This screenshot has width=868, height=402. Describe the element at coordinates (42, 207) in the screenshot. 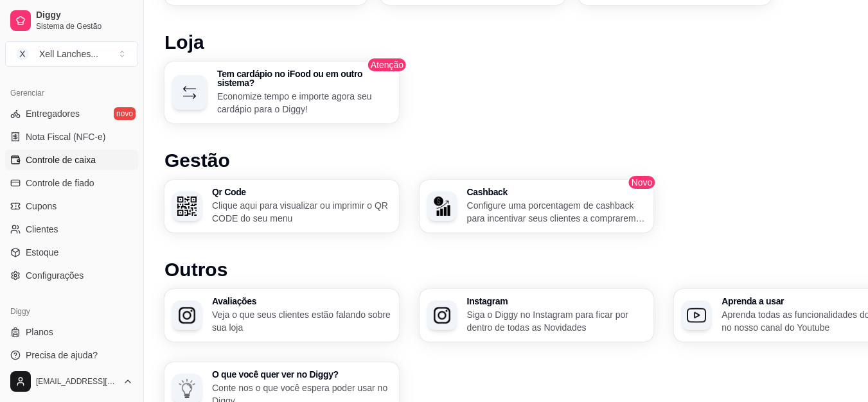

I see `span: Cupons` at that location.